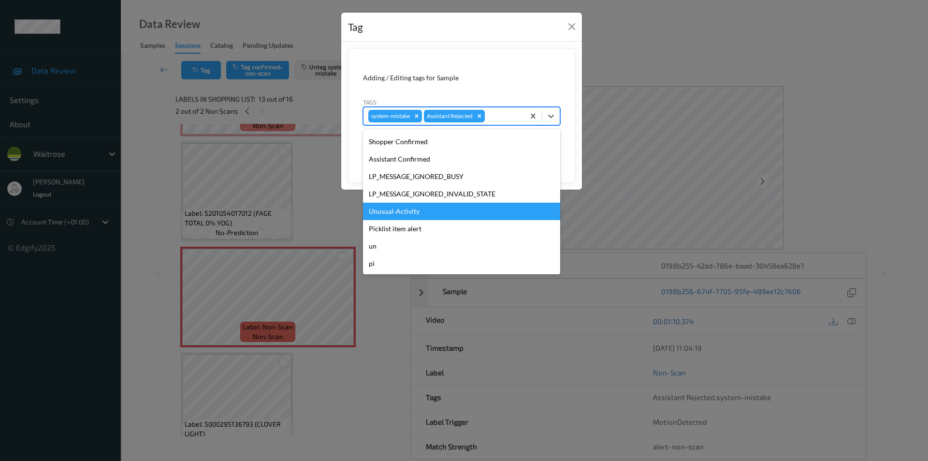  I want to click on div: LP_MESSAGE_IGNORED_BUSY, so click(462, 176).